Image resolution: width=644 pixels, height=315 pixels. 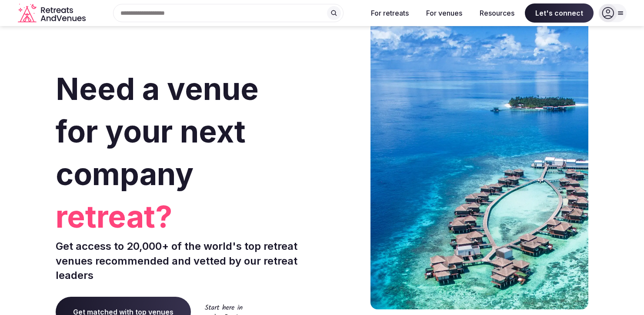 I want to click on a: Visit the homepage, so click(x=53, y=13).